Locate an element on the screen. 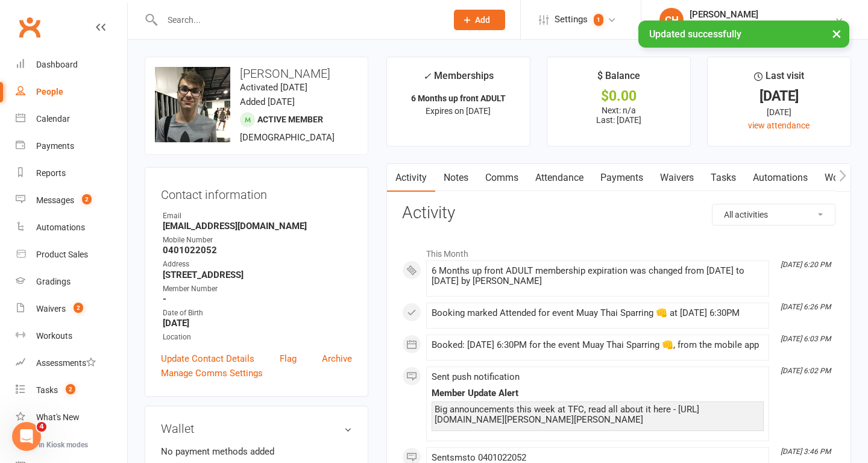 The image size is (868, 463). div: Email is located at coordinates (257, 216).